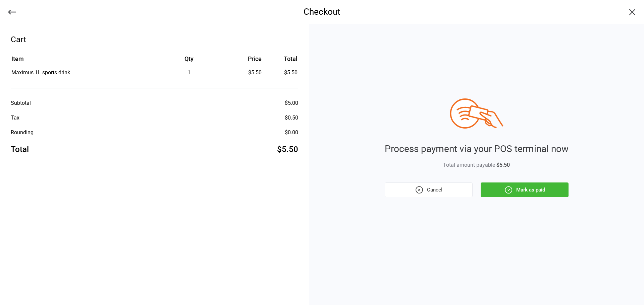  What do you see at coordinates (292, 132) in the screenshot?
I see `div: $0.00` at bounding box center [292, 132].